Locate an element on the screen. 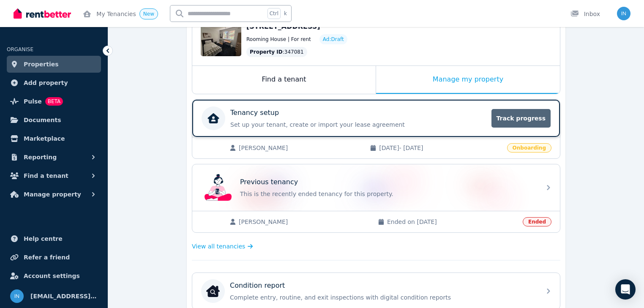  span: Add property is located at coordinates (46, 83).